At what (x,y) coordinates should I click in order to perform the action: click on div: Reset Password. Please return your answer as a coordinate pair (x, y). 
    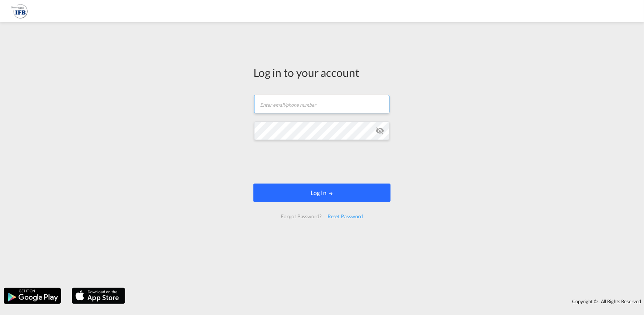
    Looking at the image, I should click on (345, 216).